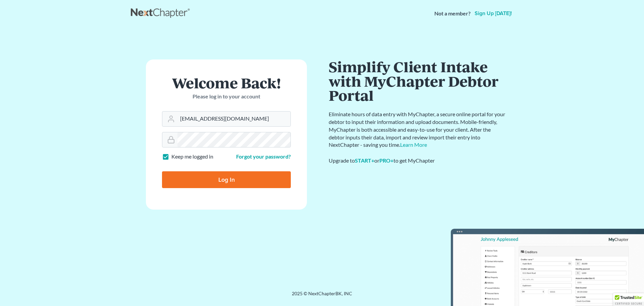 The height and width of the screenshot is (306, 644). I want to click on p: Eliminate hours of data entry with MyChapter, a secure online portal for your debtor to input the..., so click(418, 130).